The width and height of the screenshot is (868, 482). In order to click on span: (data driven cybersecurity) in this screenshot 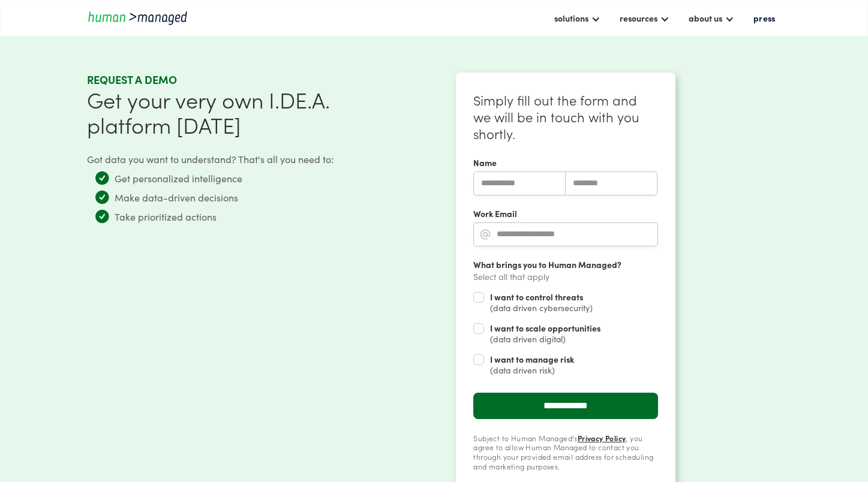, I will do `click(541, 303)`.